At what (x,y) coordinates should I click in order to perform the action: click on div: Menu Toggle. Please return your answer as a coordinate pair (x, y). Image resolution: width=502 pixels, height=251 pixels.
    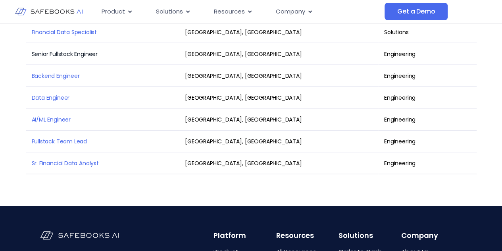
    Looking at the image, I should click on (240, 12).